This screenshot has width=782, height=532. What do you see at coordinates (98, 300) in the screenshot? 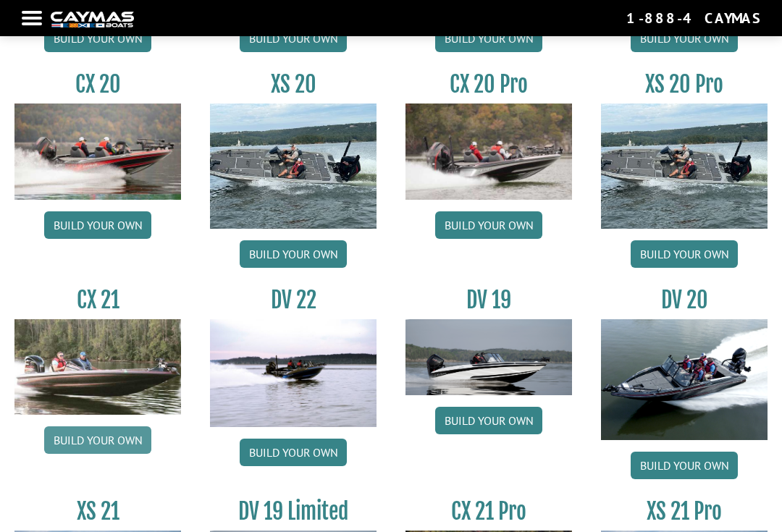
I see `h3: CX 21` at bounding box center [98, 300].